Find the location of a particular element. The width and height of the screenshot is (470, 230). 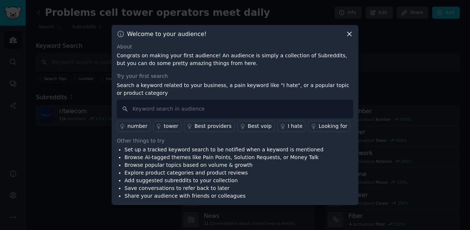

div: Best voip is located at coordinates (259, 126).